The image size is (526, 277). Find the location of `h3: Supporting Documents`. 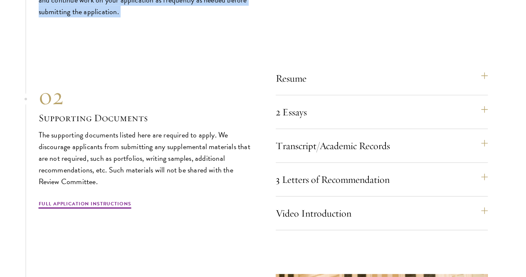

h3: Supporting Documents is located at coordinates (145, 118).